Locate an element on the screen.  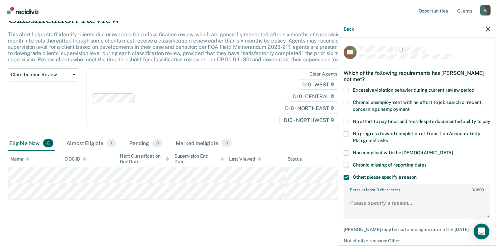
span: Chronic missing of reporting dates is located at coordinates (390, 165).